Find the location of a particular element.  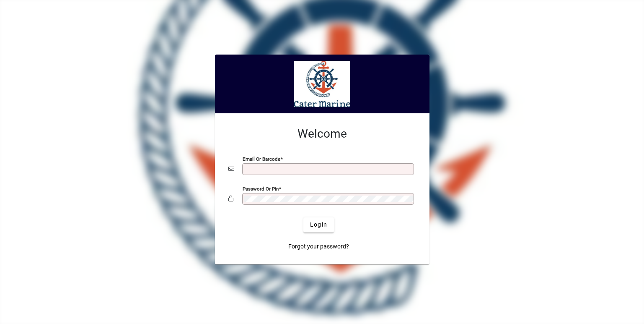

span: Login is located at coordinates (318, 224).